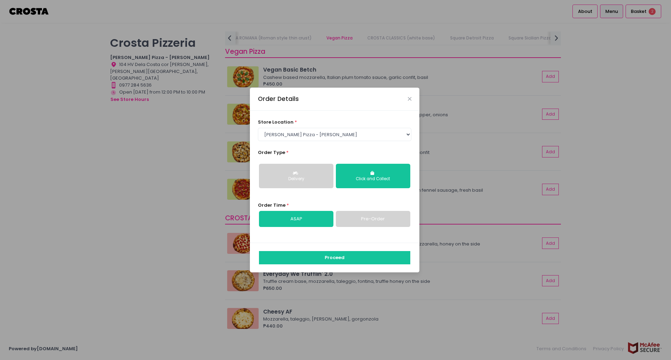  What do you see at coordinates (373, 179) in the screenshot?
I see `div: Click and Collect` at bounding box center [373, 179].